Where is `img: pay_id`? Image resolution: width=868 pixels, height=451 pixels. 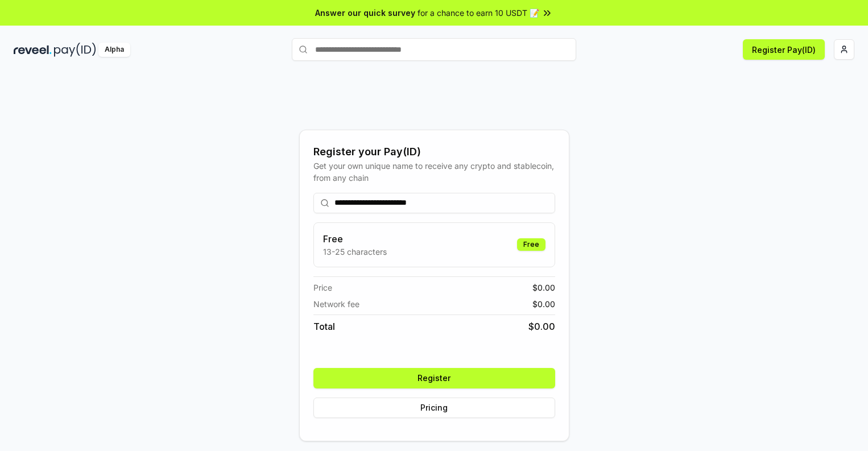 img: pay_id is located at coordinates (75, 49).